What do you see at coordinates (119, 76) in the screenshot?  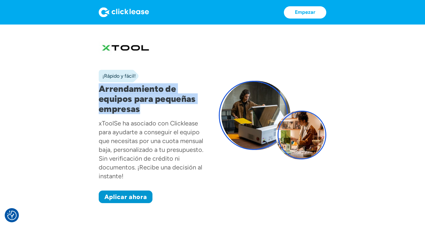 I see `font: ¡Rápido y fácil!` at bounding box center [119, 76].